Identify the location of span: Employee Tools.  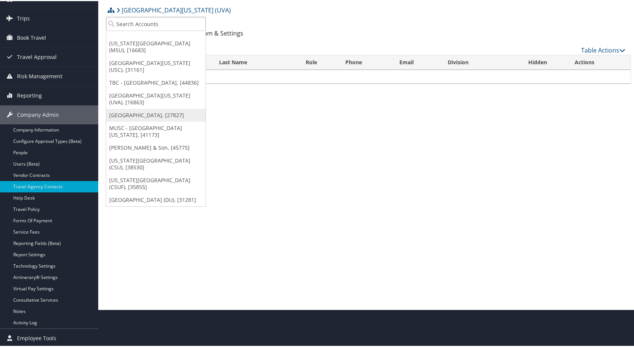
(37, 337).